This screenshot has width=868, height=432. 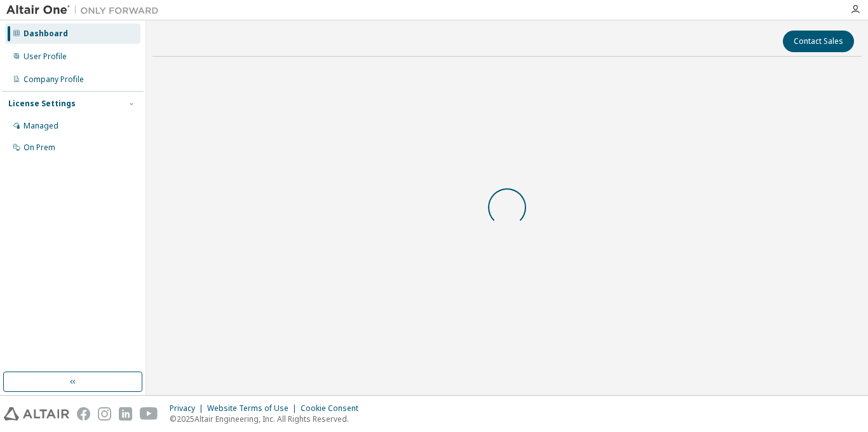 What do you see at coordinates (188, 408) in the screenshot?
I see `div: Privacy` at bounding box center [188, 408].